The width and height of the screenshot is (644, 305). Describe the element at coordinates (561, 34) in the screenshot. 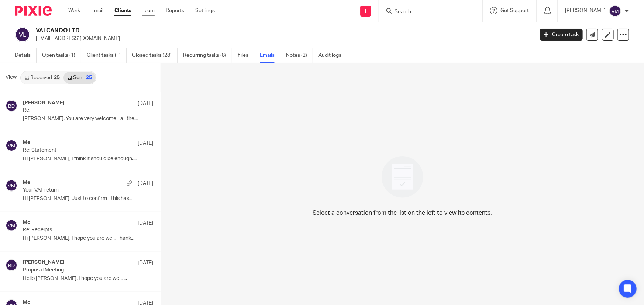

I see `a: Create task` at that location.